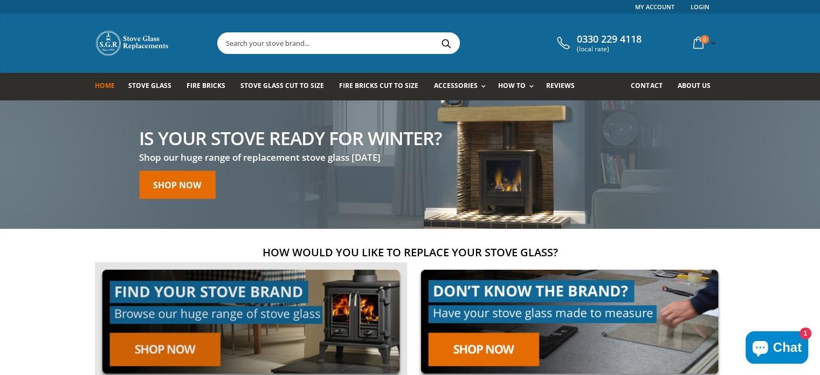 This screenshot has width=820, height=375. What do you see at coordinates (647, 85) in the screenshot?
I see `span: Contact` at bounding box center [647, 85].